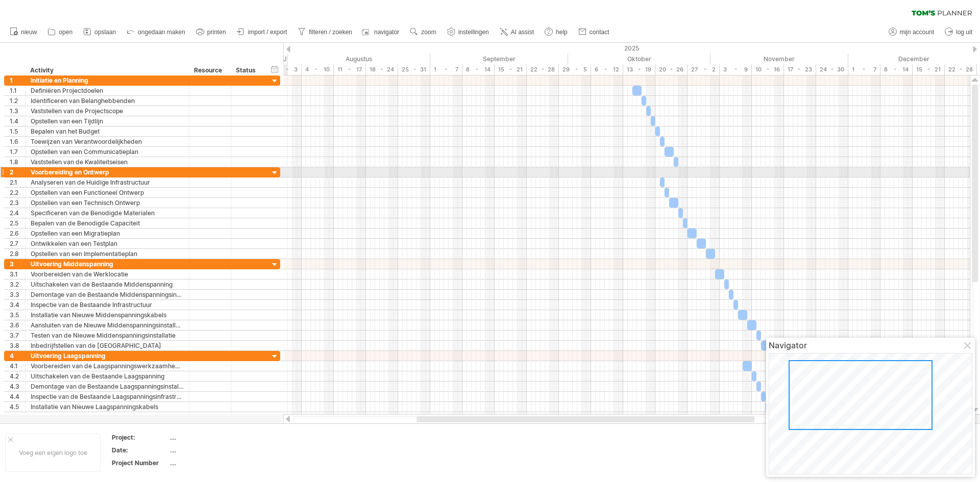  Describe the element at coordinates (428, 32) in the screenshot. I see `span: zoom` at that location.